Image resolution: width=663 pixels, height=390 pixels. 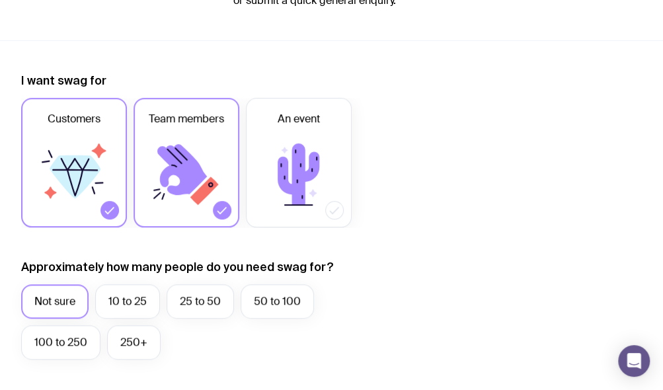 I want to click on label: 100 to 250, so click(x=61, y=342).